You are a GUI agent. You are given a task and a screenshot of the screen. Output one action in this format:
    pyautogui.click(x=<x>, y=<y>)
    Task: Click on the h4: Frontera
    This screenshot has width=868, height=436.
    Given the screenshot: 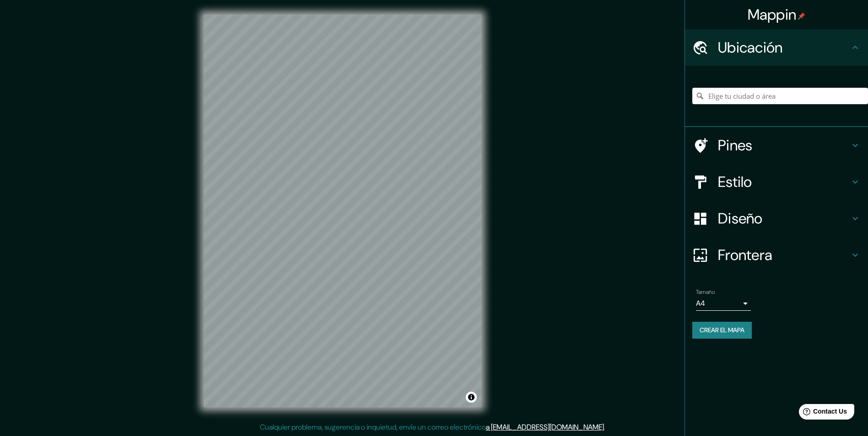 What is the action you would take?
    pyautogui.click(x=785, y=255)
    